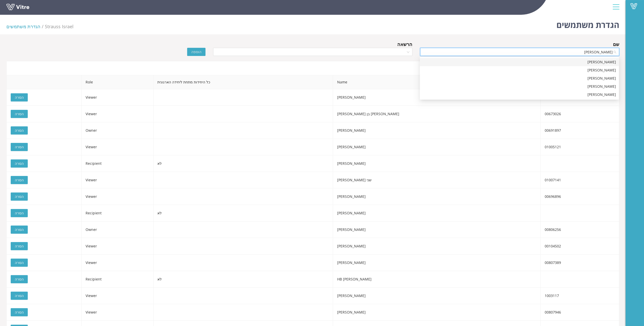 This screenshot has height=326, width=644. I want to click on span: 1003117, so click(552, 296).